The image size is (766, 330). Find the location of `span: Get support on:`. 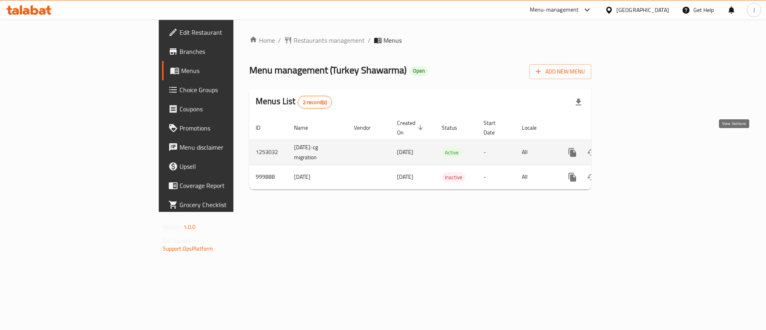

span: Get support on: is located at coordinates (181, 241).